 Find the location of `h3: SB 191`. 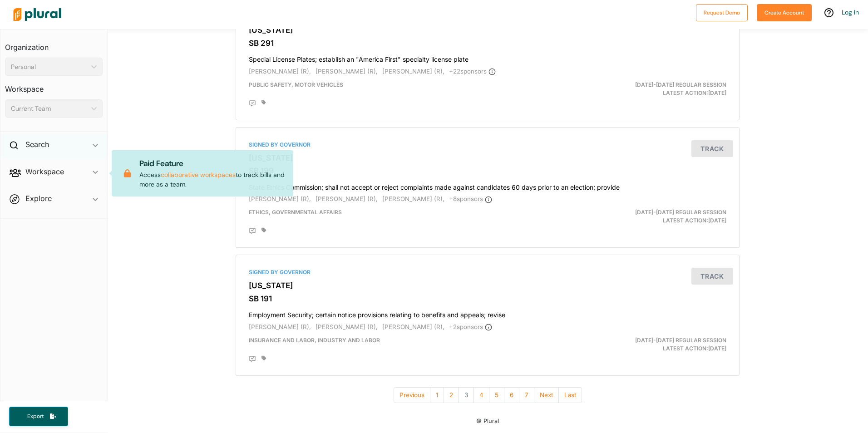

h3: SB 191 is located at coordinates (488, 299).